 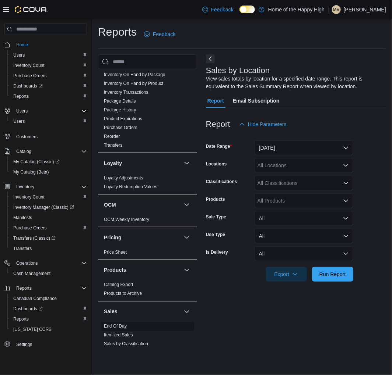 I want to click on nav: Complex example, so click(x=46, y=203).